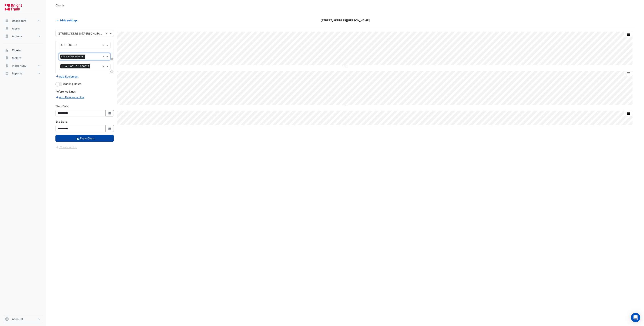 Image resolution: width=644 pixels, height=326 pixels. I want to click on app-icon: Alerts, so click(7, 29).